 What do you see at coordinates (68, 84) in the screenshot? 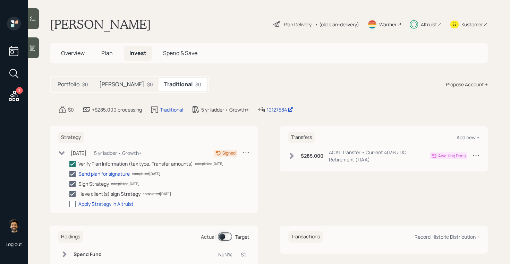
I see `h5: Portfolio` at bounding box center [68, 84].